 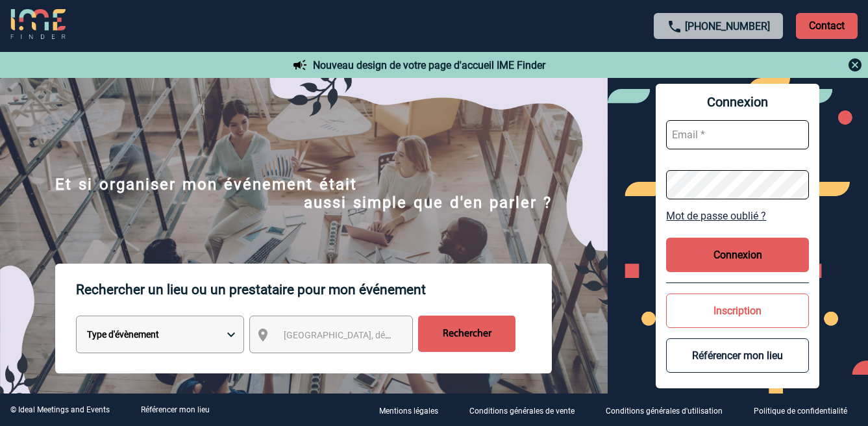 I want to click on p: Conditions générales de vente, so click(x=522, y=411).